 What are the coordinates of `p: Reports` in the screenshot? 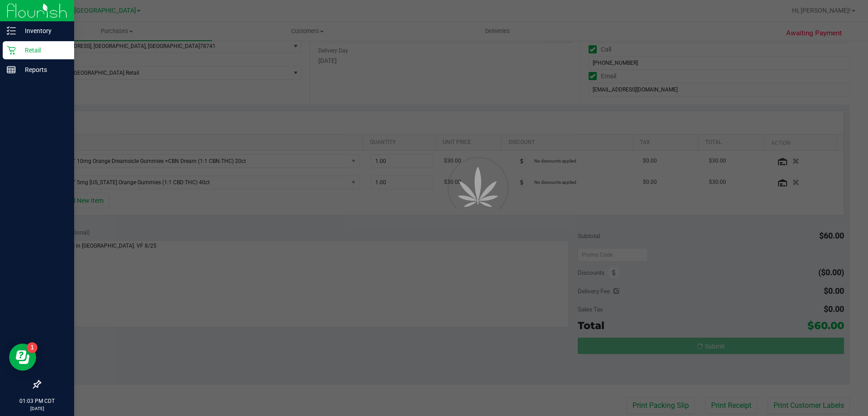 It's located at (43, 69).